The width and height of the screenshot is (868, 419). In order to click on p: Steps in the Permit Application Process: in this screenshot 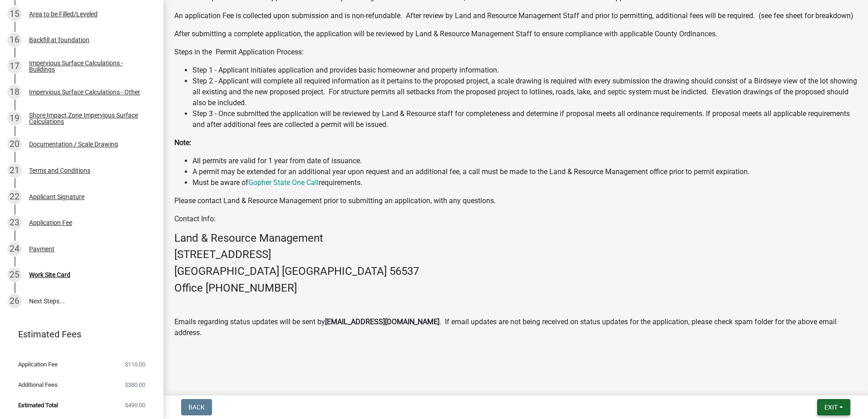, I will do `click(516, 52)`.